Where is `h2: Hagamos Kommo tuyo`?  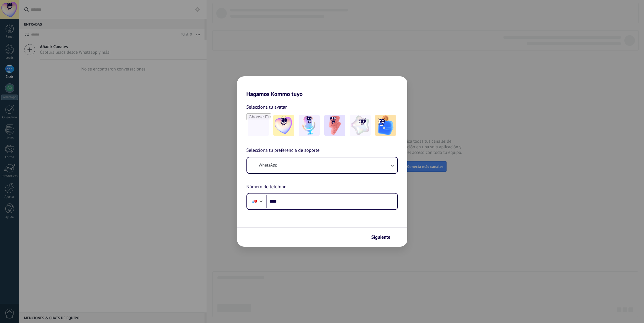
h2: Hagamos Kommo tuyo is located at coordinates (322, 87).